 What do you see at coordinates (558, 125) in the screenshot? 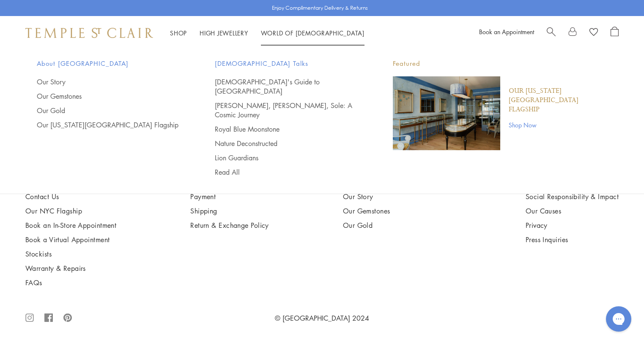
I see `a: Shop Now` at bounding box center [558, 125].